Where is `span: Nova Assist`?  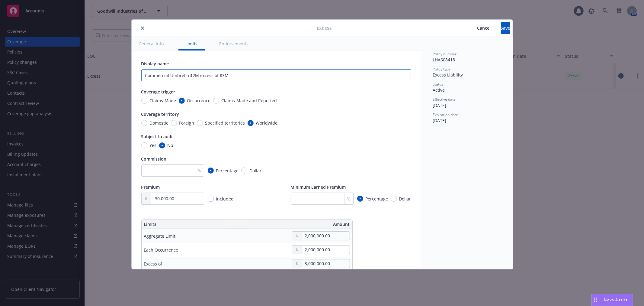
span: Nova Assist is located at coordinates (616, 299).